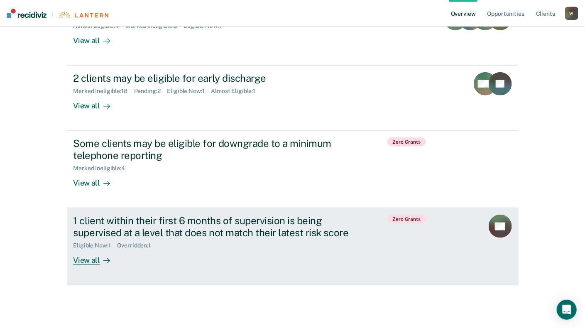 This screenshot has height=328, width=585. Describe the element at coordinates (219, 227) in the screenshot. I see `div: 1 client within their first 6 months of supervision is being supervised at a level that does not ...` at that location.